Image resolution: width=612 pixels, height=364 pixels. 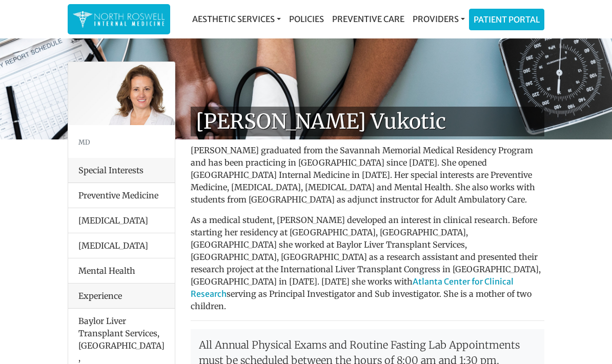 I want to click on a: Providers, so click(x=439, y=19).